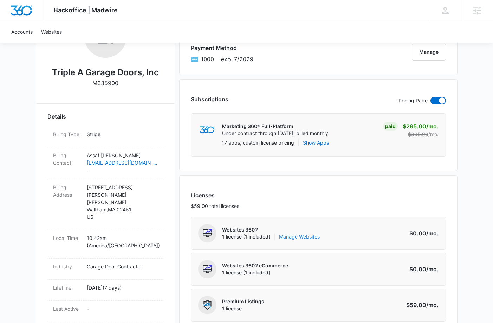 The image size is (493, 323). Describe the element at coordinates (255, 265) in the screenshot. I see `p: Websites 360® eCommerce` at that location.